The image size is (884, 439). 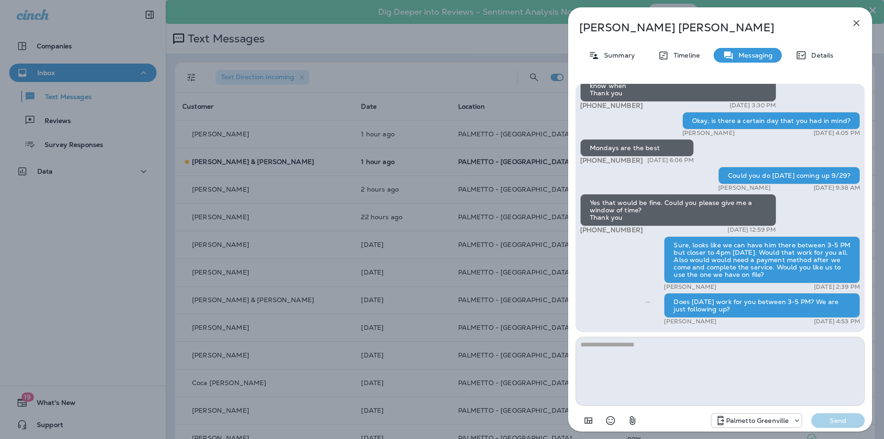 What do you see at coordinates (771, 121) in the screenshot?
I see `div: Okay, is there a certain day that you had in mind?` at bounding box center [771, 121].